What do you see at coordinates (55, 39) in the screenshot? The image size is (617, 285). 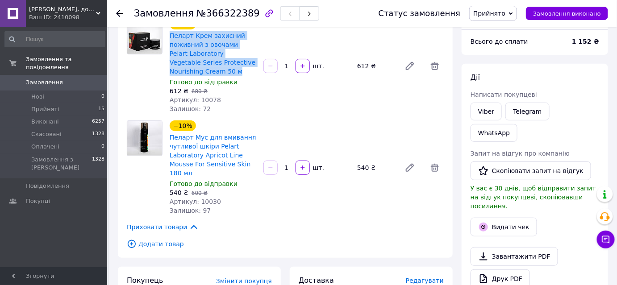 I see `input: Пошук` at bounding box center [55, 39].